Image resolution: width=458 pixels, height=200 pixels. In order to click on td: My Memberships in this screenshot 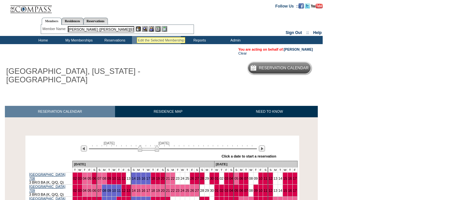, I will do `click(78, 40)`.